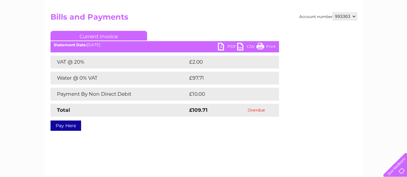 Image resolution: width=407 pixels, height=177 pixels. What do you see at coordinates (226, 62) in the screenshot?
I see `td: £2.00` at bounding box center [226, 62].